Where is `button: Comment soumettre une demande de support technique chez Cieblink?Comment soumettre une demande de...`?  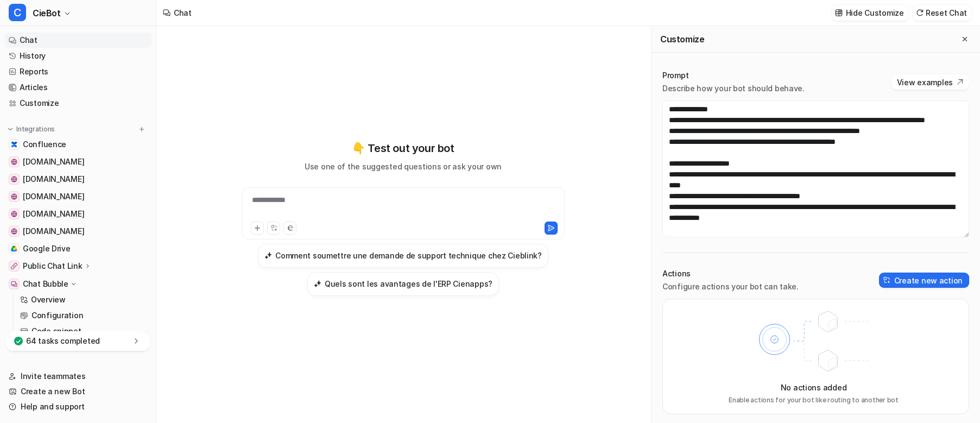 button: Comment soumettre une demande de support technique chez Cieblink?Comment soumettre une demande de... is located at coordinates (403, 255).